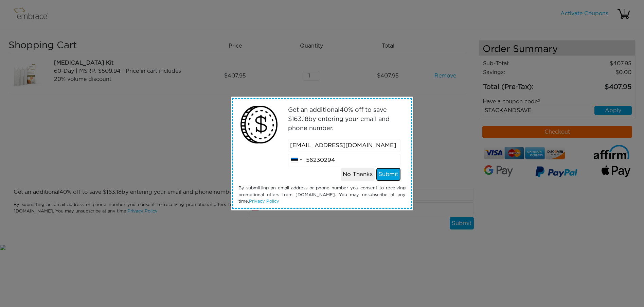 The height and width of the screenshot is (307, 644). What do you see at coordinates (264, 201) in the screenshot?
I see `a: Privacy Policy` at bounding box center [264, 201].